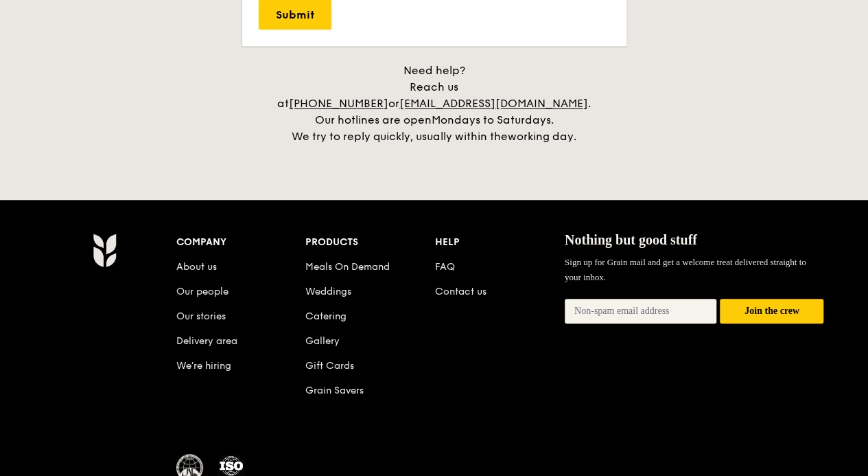  I want to click on a: Weddings, so click(328, 291).